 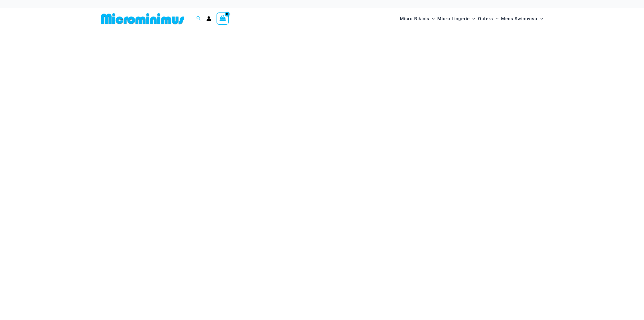 I want to click on a: OutersMenu ToggleMenu Toggle, so click(x=488, y=19).